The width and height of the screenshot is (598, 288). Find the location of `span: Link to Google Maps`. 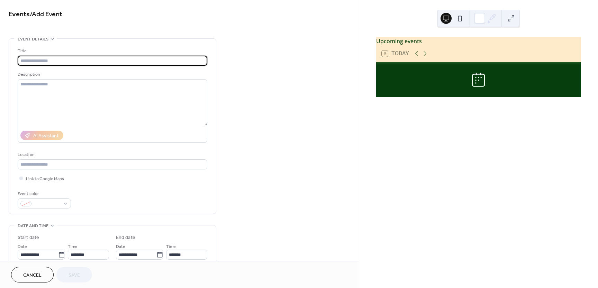

span: Link to Google Maps is located at coordinates (45, 179).